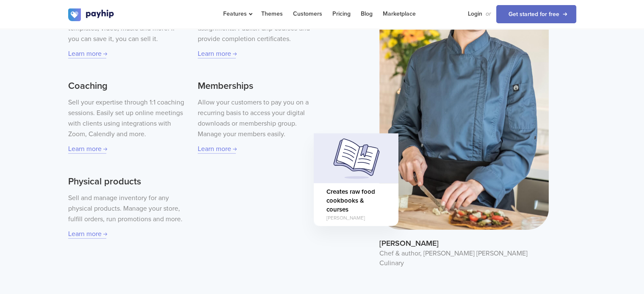 The height and width of the screenshot is (294, 644). I want to click on h3: Physical products, so click(127, 182).